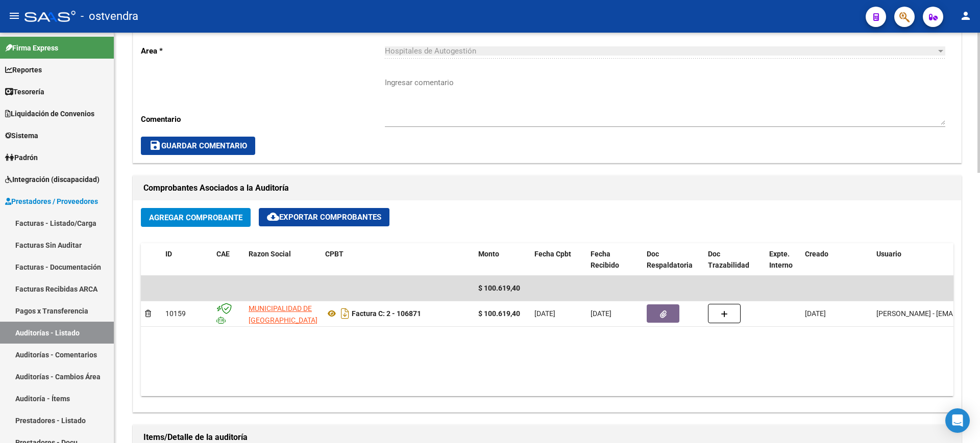 The image size is (980, 443). Describe the element at coordinates (784, 260) in the screenshot. I see `datatable-header-cell: Expte. Interno` at that location.